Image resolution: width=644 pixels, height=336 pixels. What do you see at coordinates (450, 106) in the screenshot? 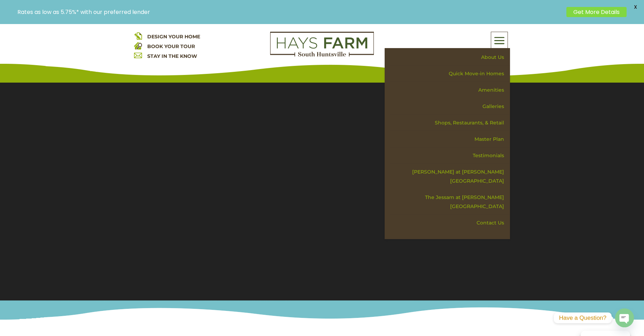
I see `a: Galleries` at bounding box center [450, 106].